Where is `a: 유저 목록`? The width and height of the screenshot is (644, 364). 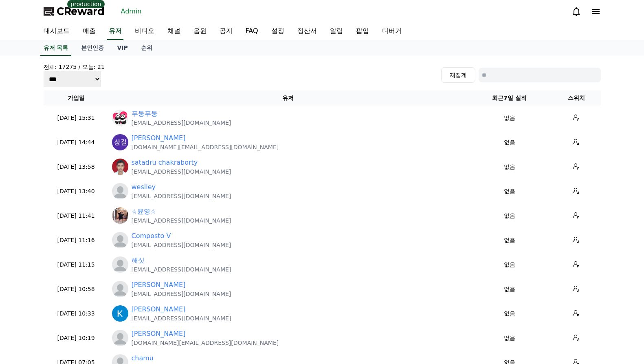
a: 유저 목록 is located at coordinates (56, 48).